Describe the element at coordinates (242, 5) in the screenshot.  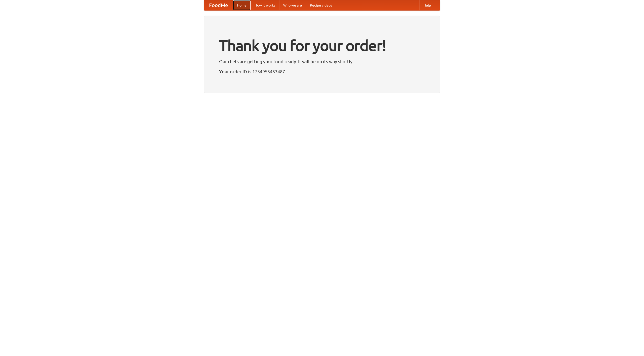
I see `a: Home` at that location.